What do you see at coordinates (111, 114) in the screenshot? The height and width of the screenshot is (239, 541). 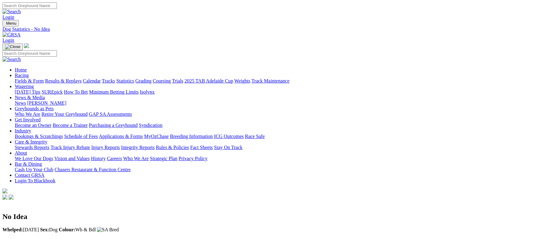 I see `a: GAP SA Assessments` at bounding box center [111, 114].